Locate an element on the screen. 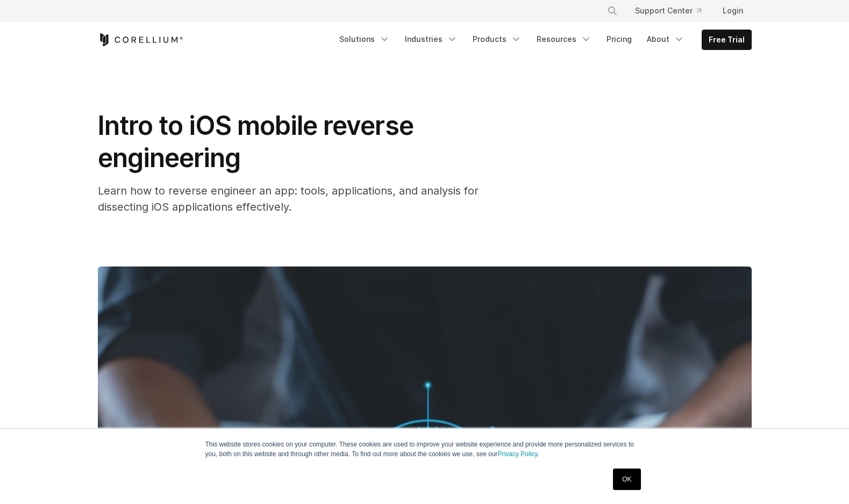 The height and width of the screenshot is (504, 849). a: Free Trial is located at coordinates (726, 40).